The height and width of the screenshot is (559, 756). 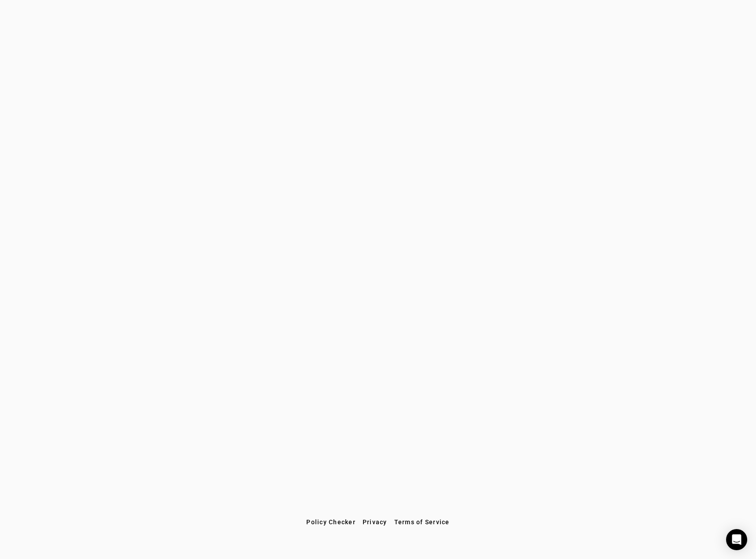 What do you see at coordinates (375, 522) in the screenshot?
I see `span: Privacy` at bounding box center [375, 522].